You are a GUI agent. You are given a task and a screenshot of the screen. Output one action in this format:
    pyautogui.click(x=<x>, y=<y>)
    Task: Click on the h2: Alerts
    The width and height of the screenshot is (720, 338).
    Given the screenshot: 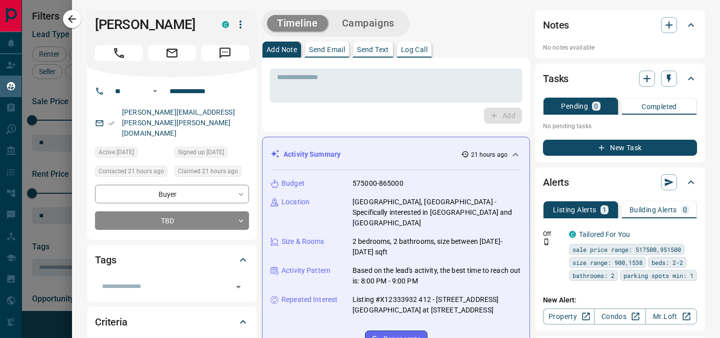 What is the action you would take?
    pyautogui.click(x=556, y=182)
    